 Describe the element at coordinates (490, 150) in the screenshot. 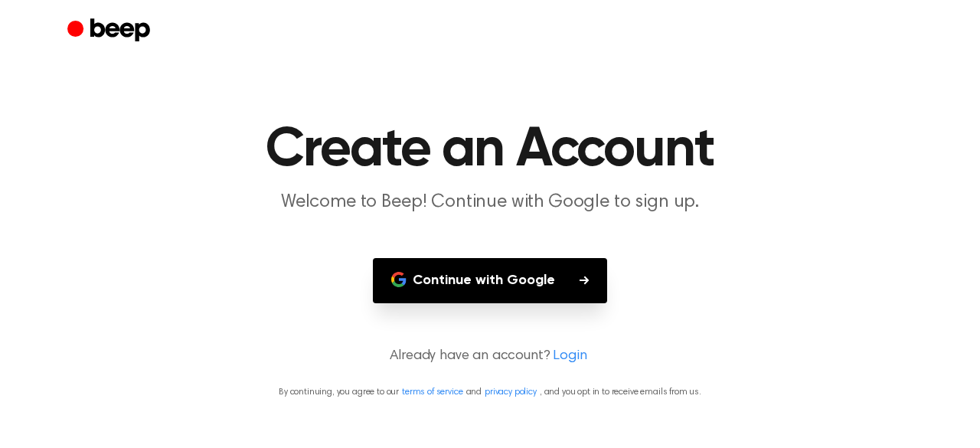

I see `h1: Create an Account` at that location.